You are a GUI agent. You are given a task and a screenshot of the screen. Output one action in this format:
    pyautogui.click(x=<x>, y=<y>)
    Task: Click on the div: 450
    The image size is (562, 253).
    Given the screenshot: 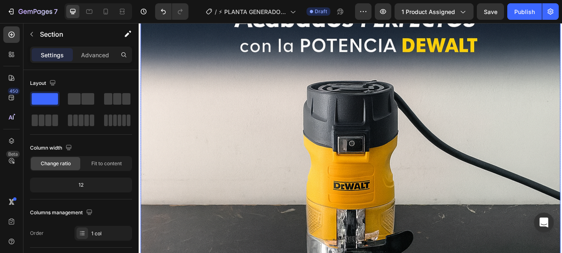 What is the action you would take?
    pyautogui.click(x=14, y=91)
    